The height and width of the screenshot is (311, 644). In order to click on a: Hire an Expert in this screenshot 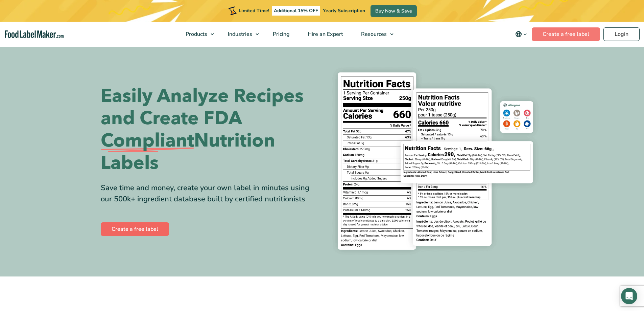, I will do `click(324, 34)`.